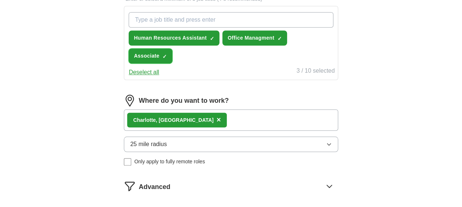  Describe the element at coordinates (231, 144) in the screenshot. I see `button: 25 mile radius` at that location.